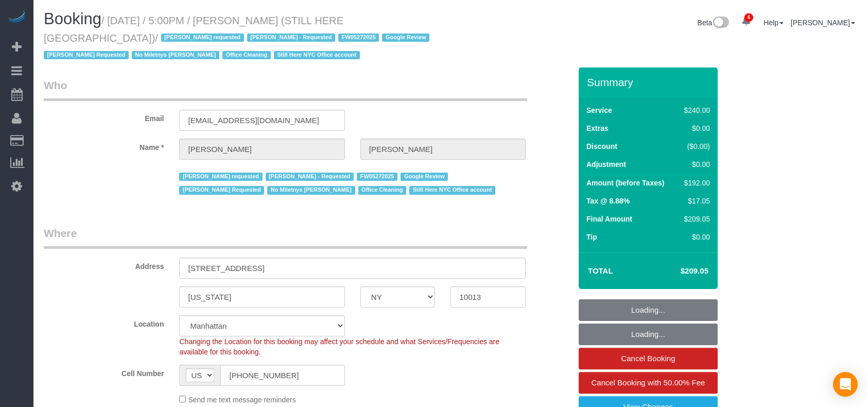 The width and height of the screenshot is (868, 407). I want to click on span: Booking, so click(73, 19).